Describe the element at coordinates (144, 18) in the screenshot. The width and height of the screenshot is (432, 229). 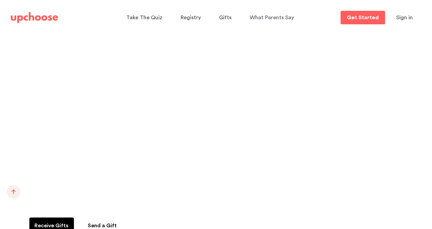
I see `span: Take The Quiz` at that location.